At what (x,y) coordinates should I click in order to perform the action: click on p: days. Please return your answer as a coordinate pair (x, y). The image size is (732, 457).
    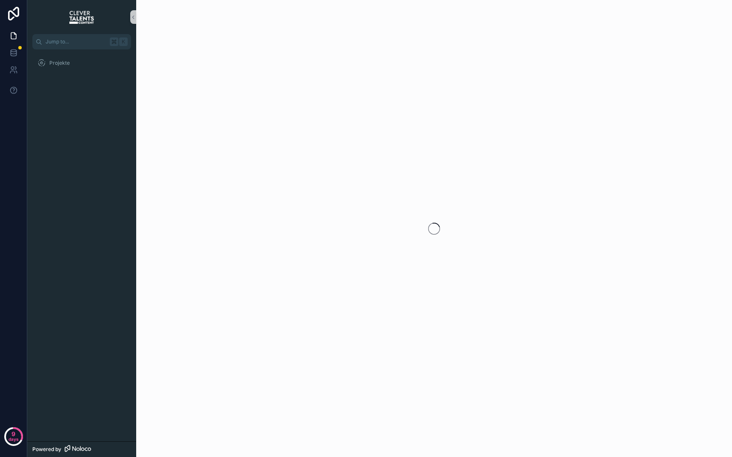
    Looking at the image, I should click on (14, 439).